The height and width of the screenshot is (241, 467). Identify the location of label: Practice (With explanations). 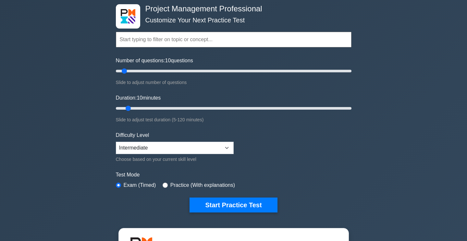
(203, 185).